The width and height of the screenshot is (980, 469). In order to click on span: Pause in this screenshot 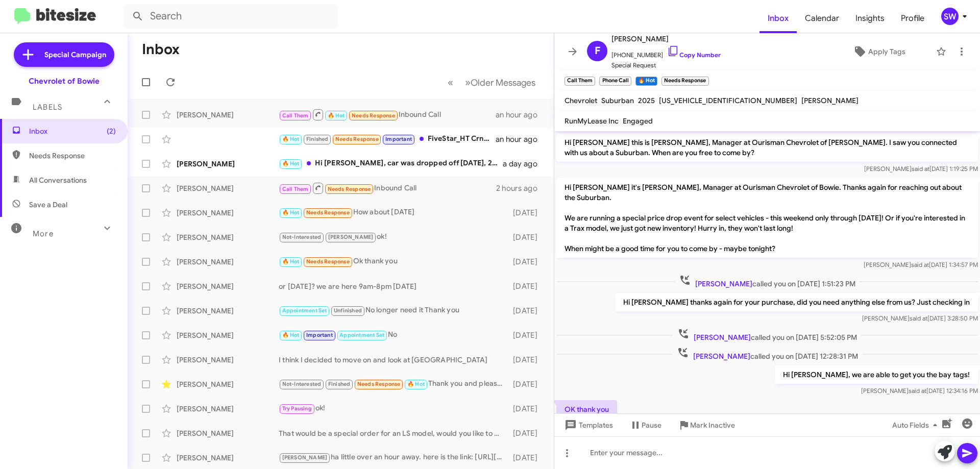, I will do `click(651, 425)`.